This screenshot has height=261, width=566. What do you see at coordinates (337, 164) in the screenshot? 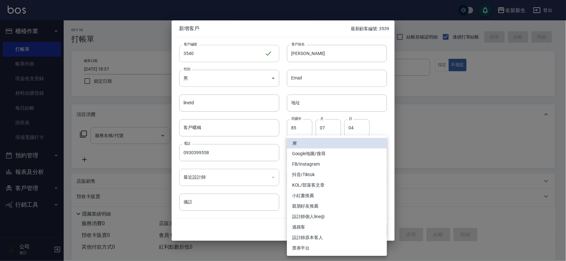
I see `li: FB/Instagram` at bounding box center [337, 164].